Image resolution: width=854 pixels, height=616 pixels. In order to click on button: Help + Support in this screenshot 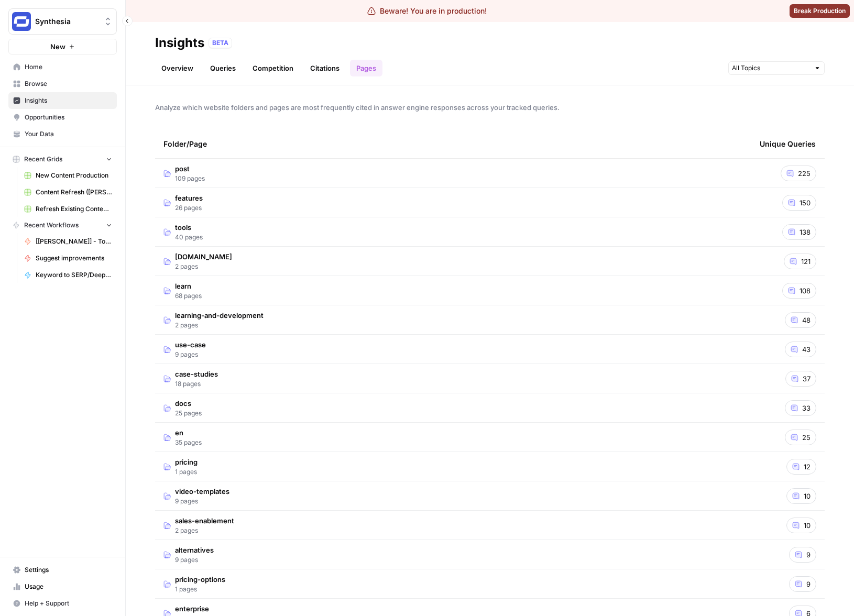, I will do `click(62, 603)`.